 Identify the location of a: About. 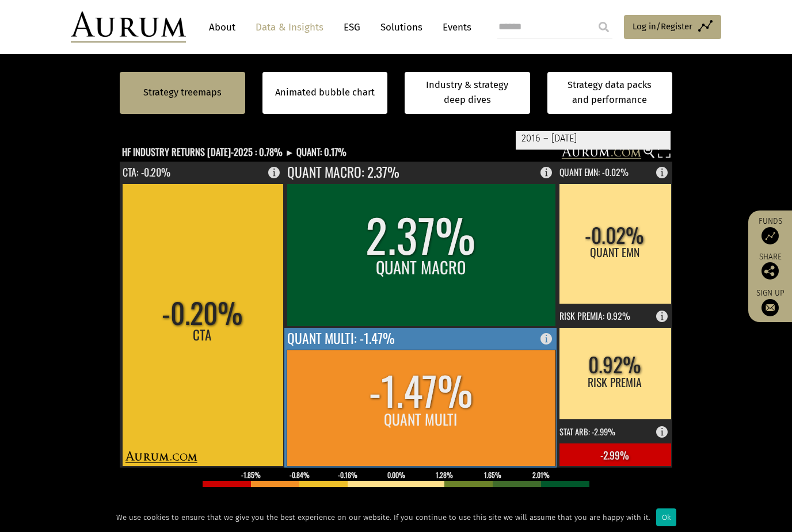
(222, 27).